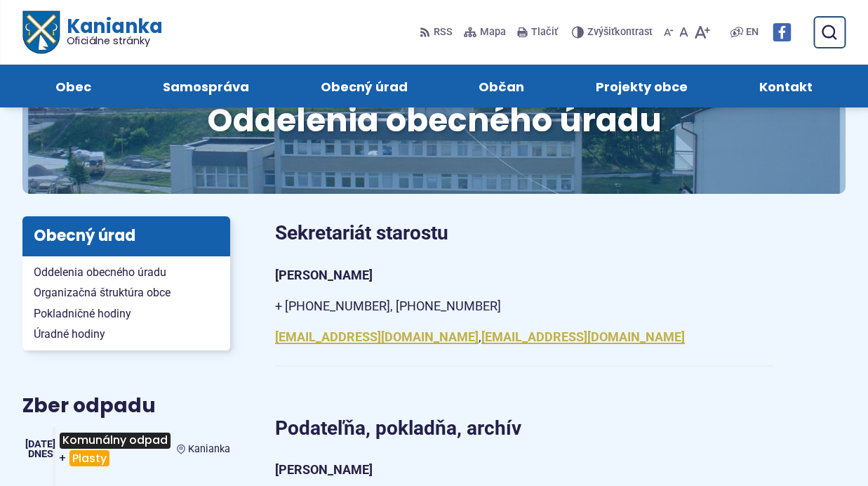 The height and width of the screenshot is (486, 868). Describe the element at coordinates (545, 32) in the screenshot. I see `span: Tlačiť` at that location.